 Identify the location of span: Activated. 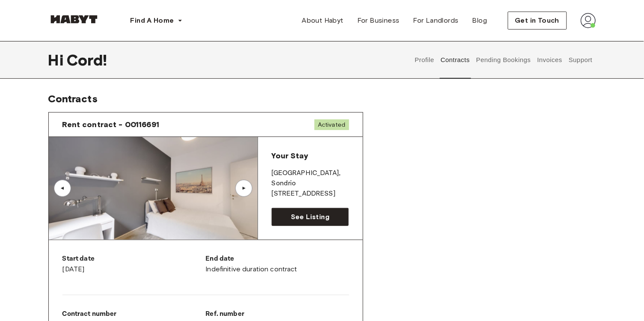
(332, 124).